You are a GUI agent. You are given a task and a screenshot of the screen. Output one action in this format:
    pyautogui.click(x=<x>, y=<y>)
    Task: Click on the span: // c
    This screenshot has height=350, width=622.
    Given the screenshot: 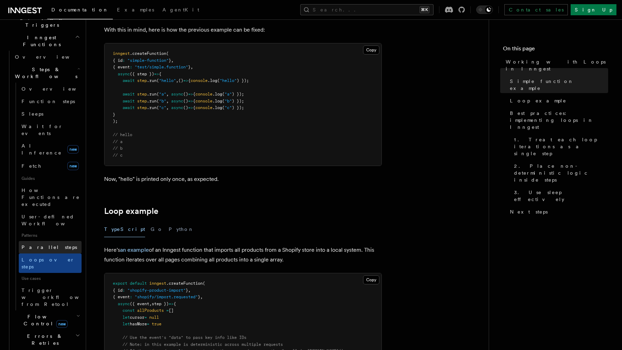 What is the action you would take?
    pyautogui.click(x=118, y=155)
    